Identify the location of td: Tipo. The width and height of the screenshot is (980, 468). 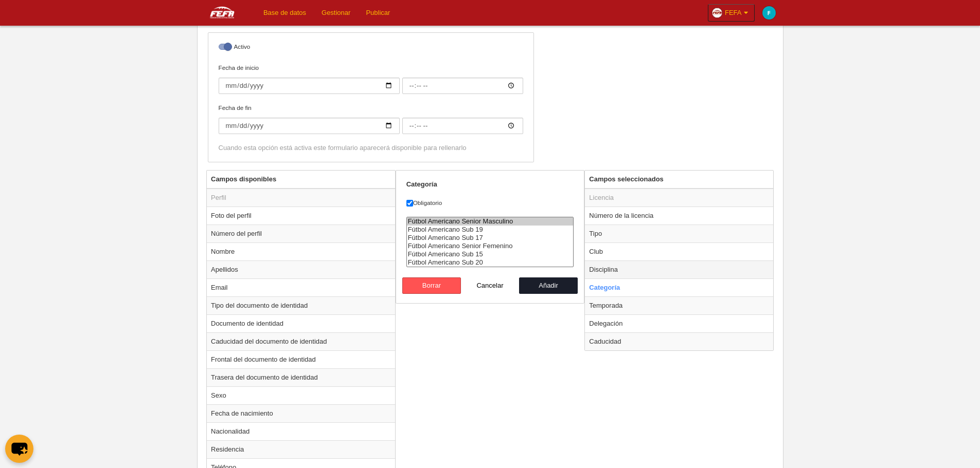
(679, 234).